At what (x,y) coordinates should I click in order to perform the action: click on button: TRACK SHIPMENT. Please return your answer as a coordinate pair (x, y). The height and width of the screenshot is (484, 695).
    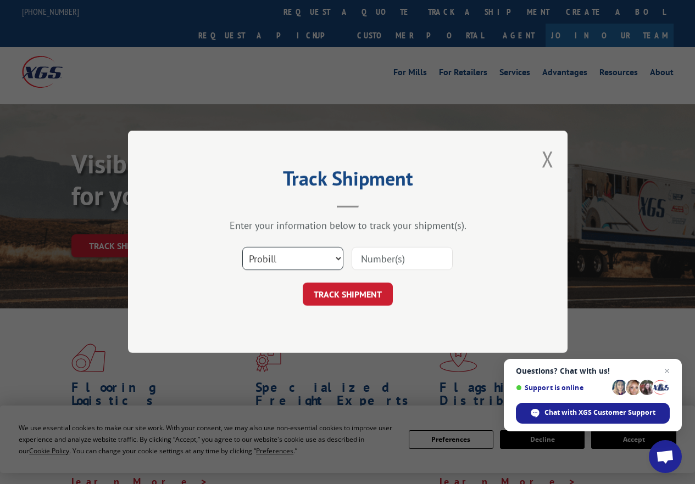
    Looking at the image, I should click on (348, 295).